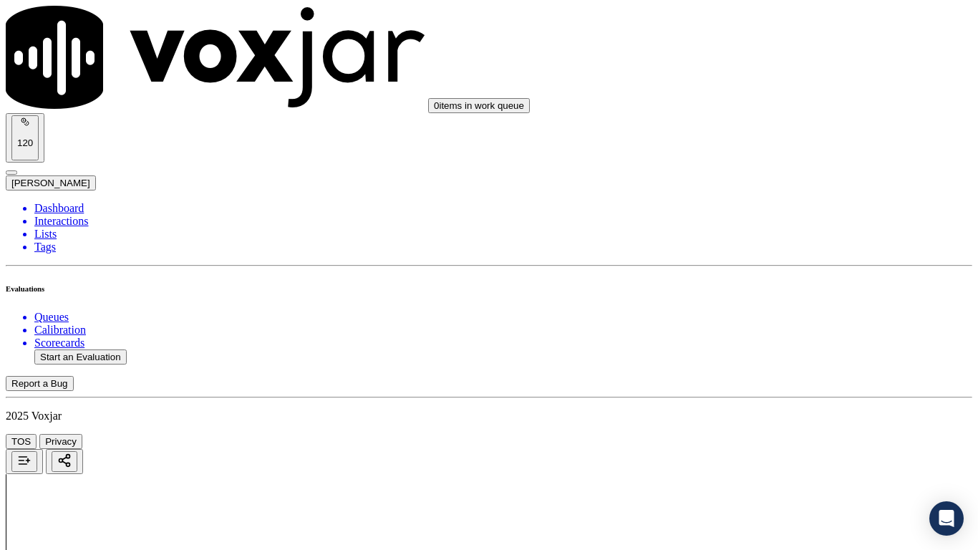  What do you see at coordinates (80, 357) in the screenshot?
I see `button: Start an Evaluation` at bounding box center [80, 357].